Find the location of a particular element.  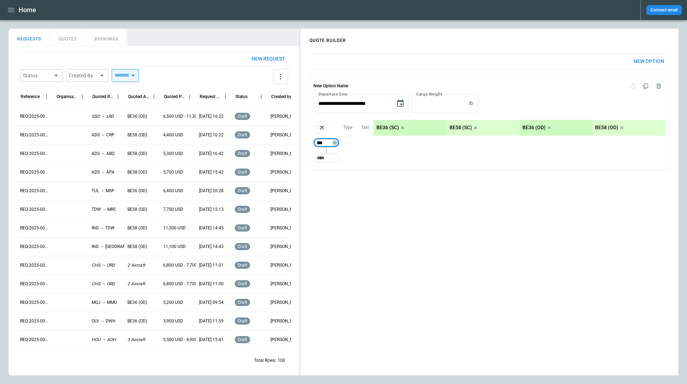

span: Delete quote option is located at coordinates (659, 86).